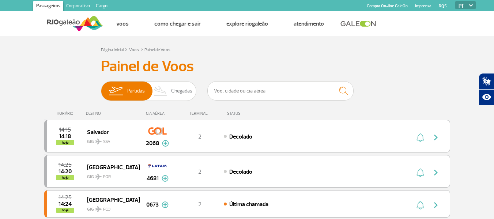 Image resolution: width=494 pixels, height=219 pixels. Describe the element at coordinates (161, 91) in the screenshot. I see `img: slider-desembarque` at that location.